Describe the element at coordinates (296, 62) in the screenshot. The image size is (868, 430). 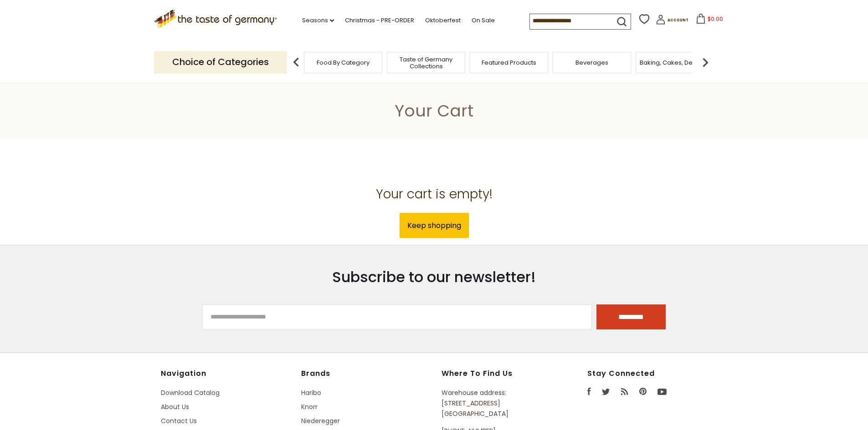
I see `img: previous arrow` at that location.